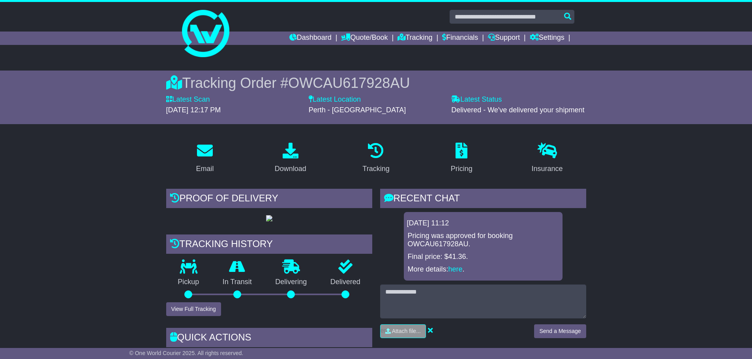 This screenshot has height=359, width=752. What do you see at coordinates (269, 200) in the screenshot?
I see `div: Proof of Delivery` at bounding box center [269, 200].